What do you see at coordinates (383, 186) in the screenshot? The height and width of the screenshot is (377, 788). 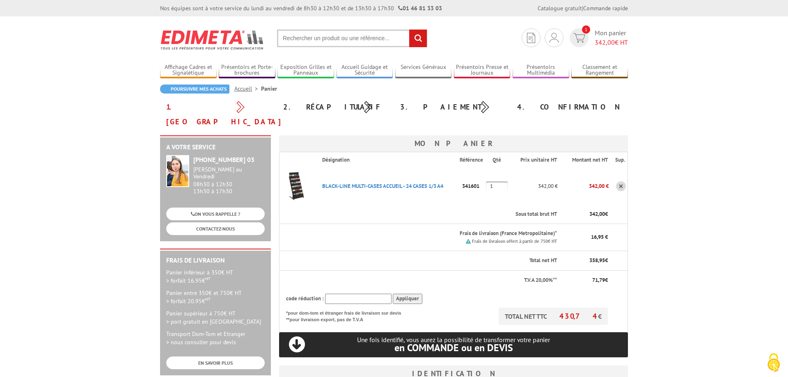 I see `a: BLACK-LINE MULTI-CASES ACCUEIL - 24 CASES 1/3 A4` at bounding box center [383, 186].